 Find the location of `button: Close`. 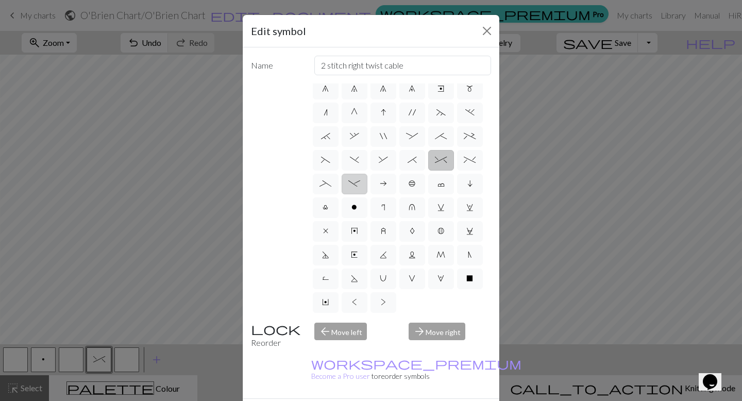

button: Close is located at coordinates (487, 31).